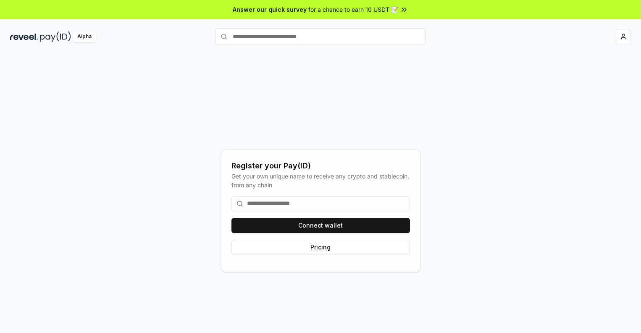  I want to click on div: Alpha, so click(84, 37).